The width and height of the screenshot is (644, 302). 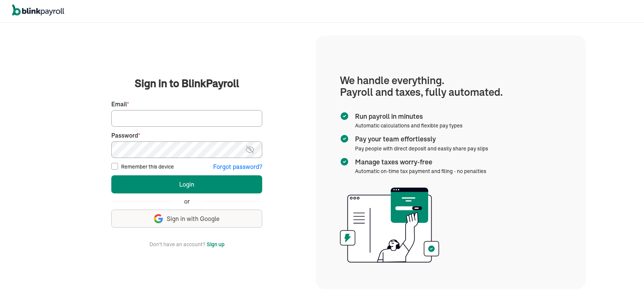 I want to click on label: Password, so click(x=187, y=135).